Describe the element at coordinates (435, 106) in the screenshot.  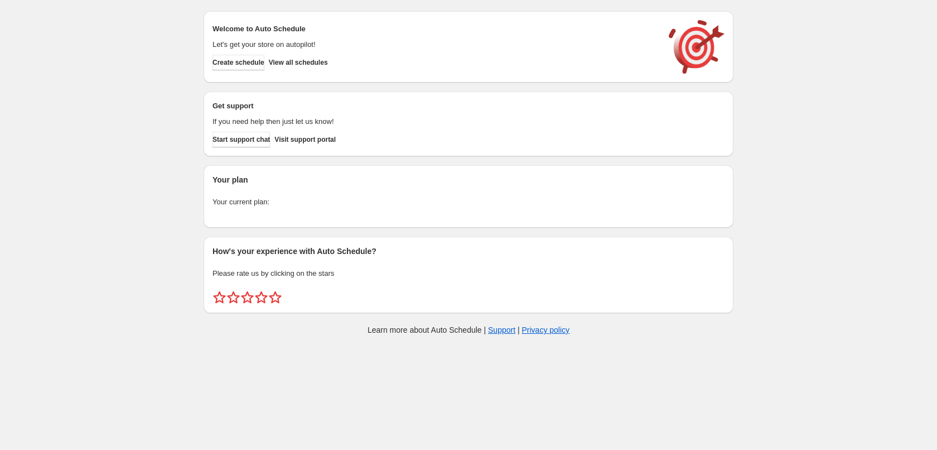
I see `h2: Get support` at that location.